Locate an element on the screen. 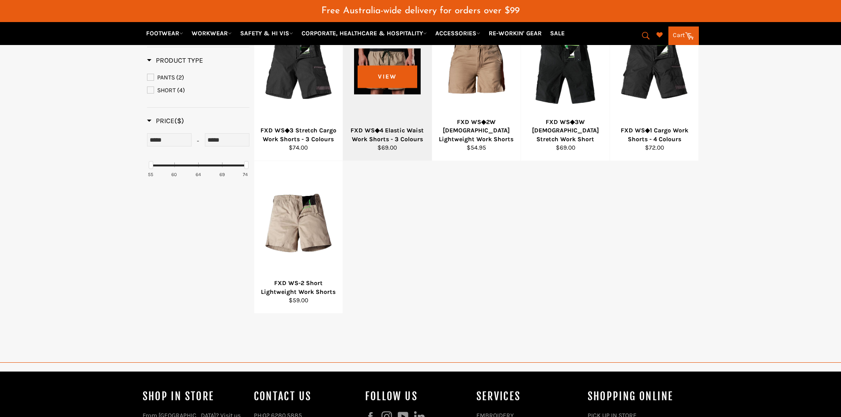 The height and width of the screenshot is (417, 841). a: PANTS is located at coordinates (198, 78).